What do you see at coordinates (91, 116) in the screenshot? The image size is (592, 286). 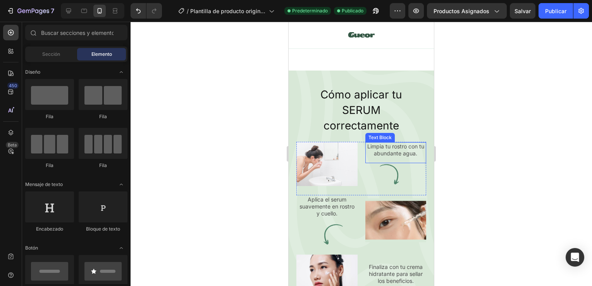 I see `div: Text Block` at bounding box center [91, 116].